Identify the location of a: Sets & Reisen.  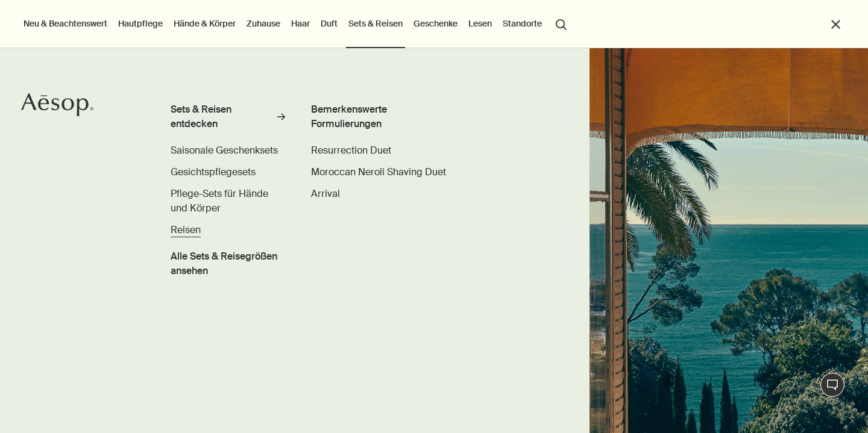
(375, 23).